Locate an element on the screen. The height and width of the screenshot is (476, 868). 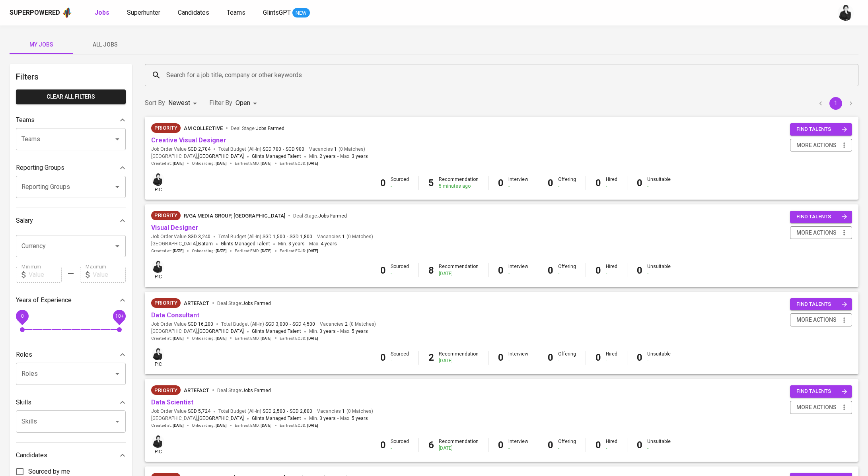
span: find talents is located at coordinates (822, 304).